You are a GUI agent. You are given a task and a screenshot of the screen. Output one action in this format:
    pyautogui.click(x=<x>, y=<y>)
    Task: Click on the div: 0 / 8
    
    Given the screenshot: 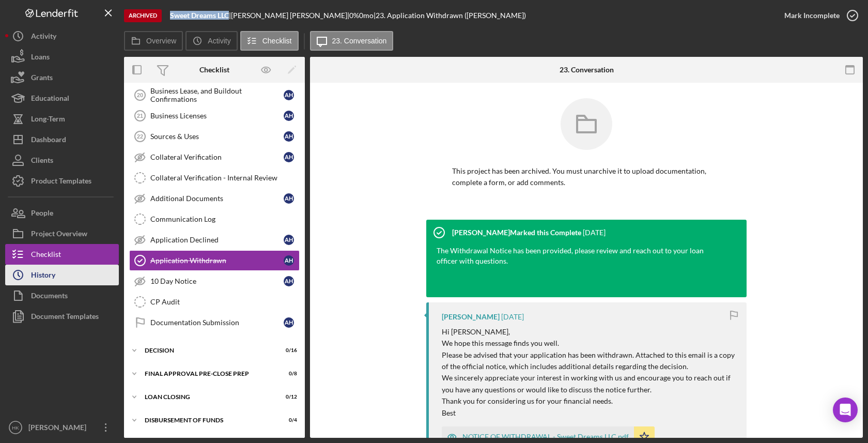 What is the action you would take?
    pyautogui.click(x=288, y=374)
    